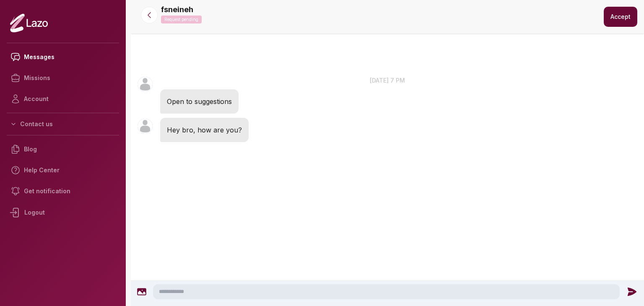 Image resolution: width=644 pixels, height=306 pixels. What do you see at coordinates (181, 19) in the screenshot?
I see `p: Request pending` at bounding box center [181, 19].